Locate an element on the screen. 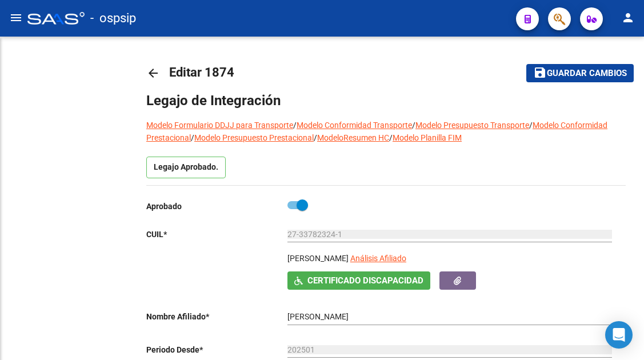 This screenshot has width=644, height=360. p: Aprobado is located at coordinates (216, 206).